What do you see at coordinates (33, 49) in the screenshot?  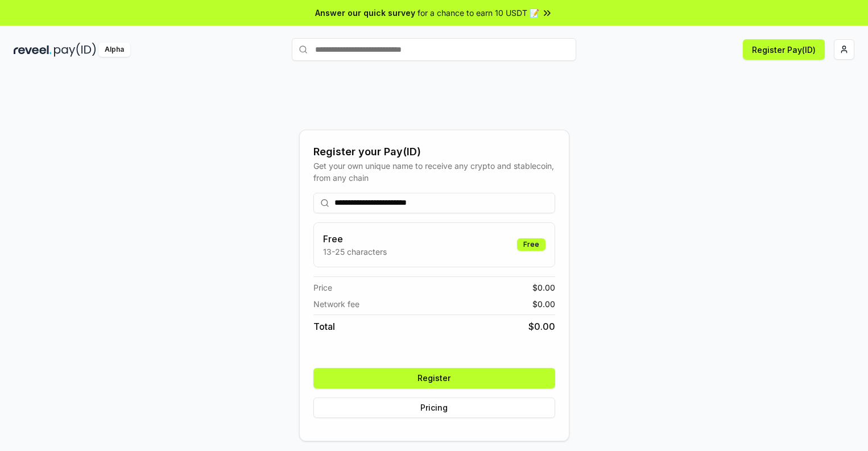 I see `img: reveel_dark` at bounding box center [33, 49].